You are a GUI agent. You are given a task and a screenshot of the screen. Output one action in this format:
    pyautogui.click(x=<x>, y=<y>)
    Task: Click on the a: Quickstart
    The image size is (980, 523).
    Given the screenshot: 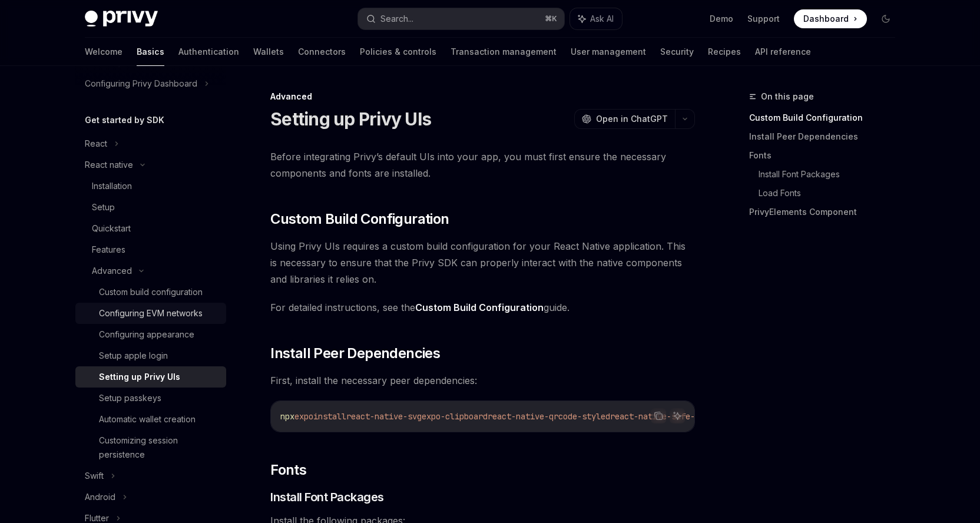 What is the action you would take?
    pyautogui.click(x=151, y=228)
    